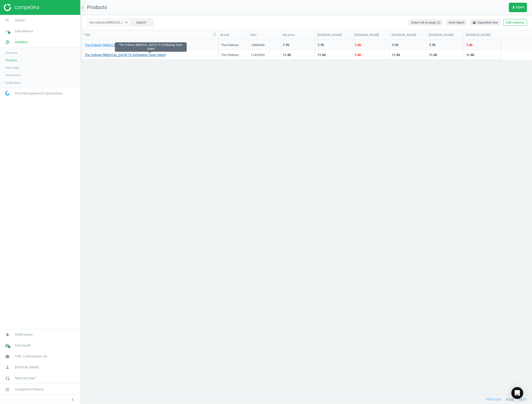 The height and width of the screenshot is (404, 532). Describe the element at coordinates (108, 22) in the screenshot. I see `input: SKU/Title search` at that location.